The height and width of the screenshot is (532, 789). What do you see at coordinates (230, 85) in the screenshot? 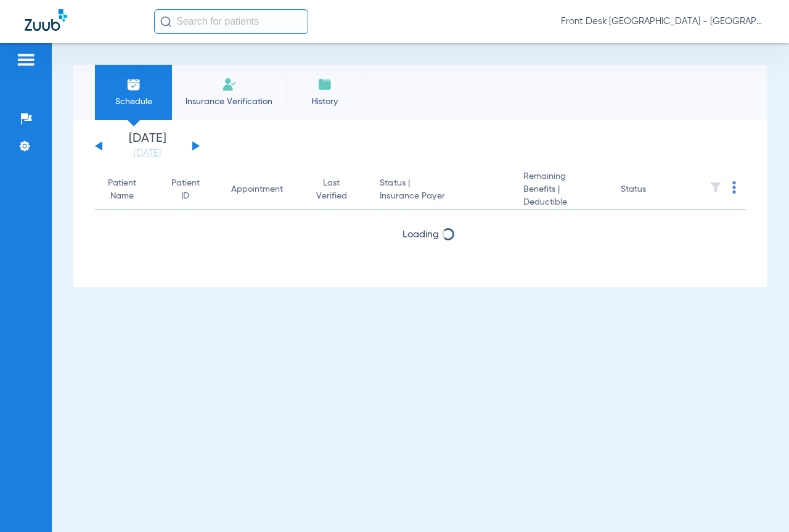
I see `img: Manual Insurance Verification` at bounding box center [230, 85].